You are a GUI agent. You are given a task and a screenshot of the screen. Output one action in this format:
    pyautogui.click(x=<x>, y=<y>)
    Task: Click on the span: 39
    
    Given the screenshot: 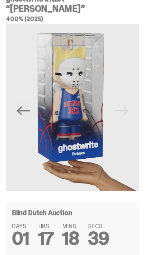 What is the action you would take?
    pyautogui.click(x=99, y=238)
    